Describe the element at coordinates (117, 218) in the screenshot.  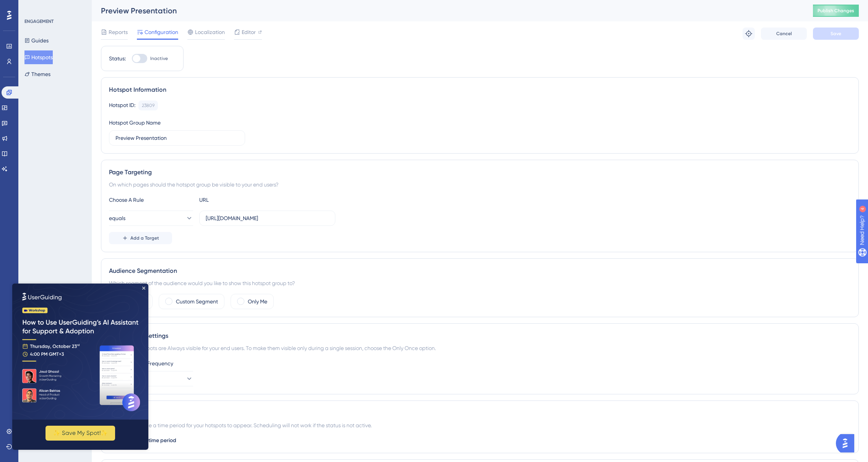
I see `span: equals` at that location.